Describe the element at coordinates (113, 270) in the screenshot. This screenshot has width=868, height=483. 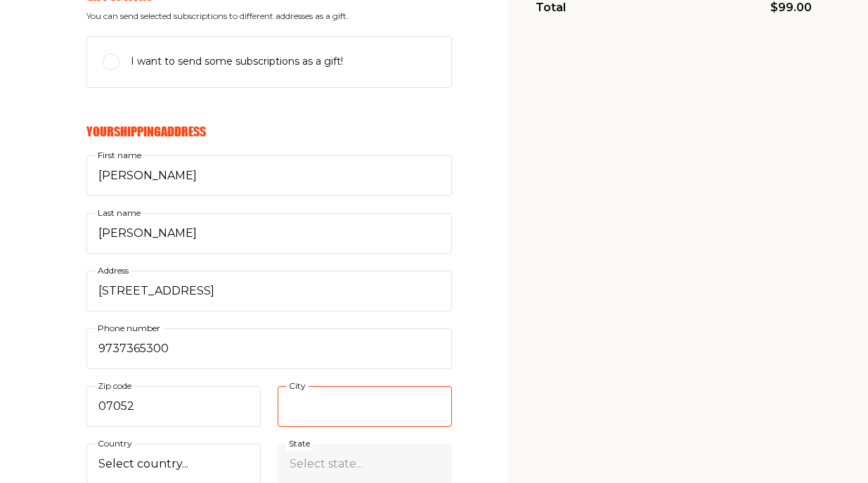
I see `label: Address` at that location.